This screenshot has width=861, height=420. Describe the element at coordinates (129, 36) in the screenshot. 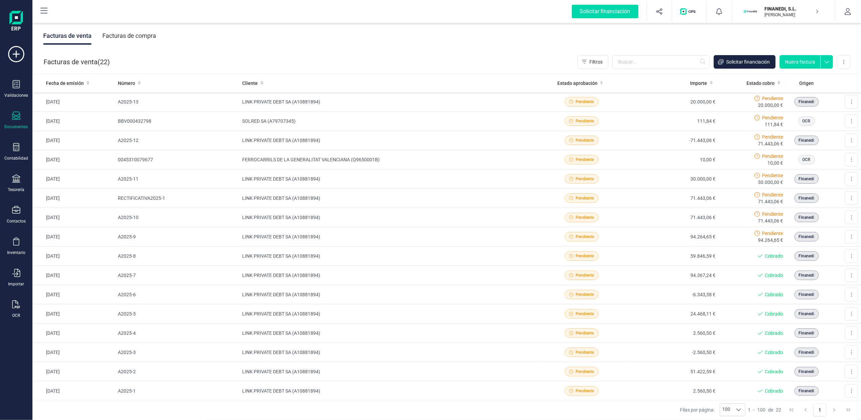

I see `div: Facturas de compra` at that location.